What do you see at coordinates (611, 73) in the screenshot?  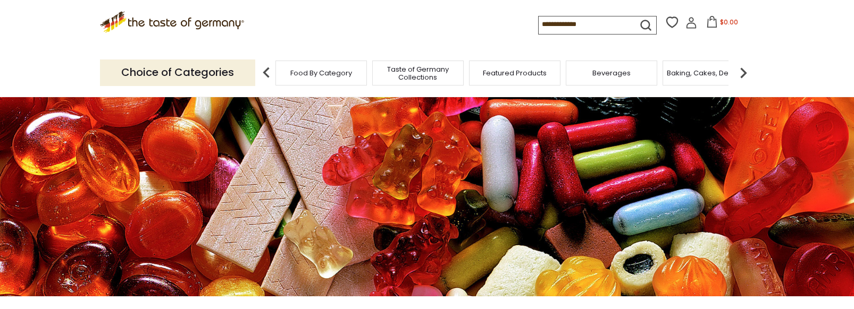 I see `a: Beverages` at bounding box center [611, 73].